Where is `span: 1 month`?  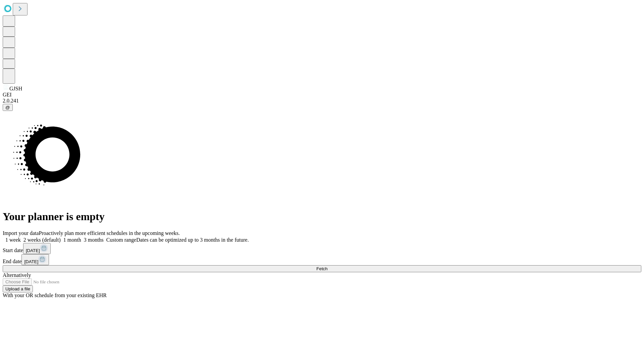 span: 1 month is located at coordinates (72, 239).